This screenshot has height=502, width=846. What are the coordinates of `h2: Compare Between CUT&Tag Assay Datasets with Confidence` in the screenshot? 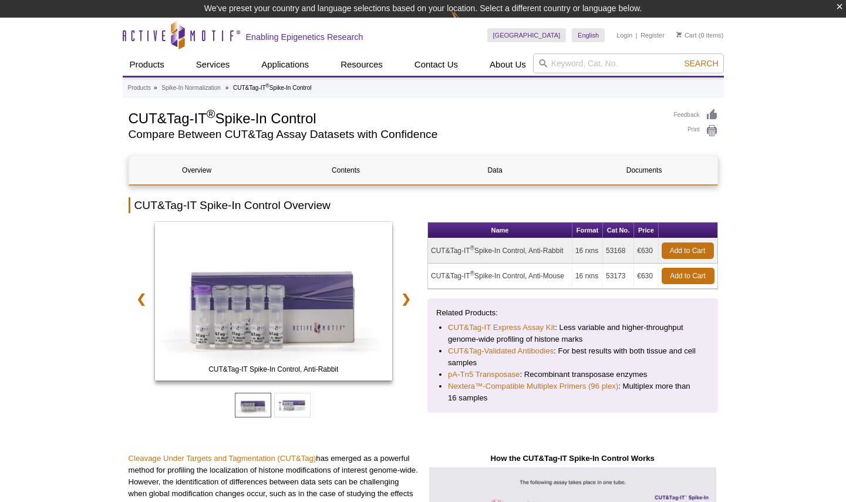 It's located at (395, 134).